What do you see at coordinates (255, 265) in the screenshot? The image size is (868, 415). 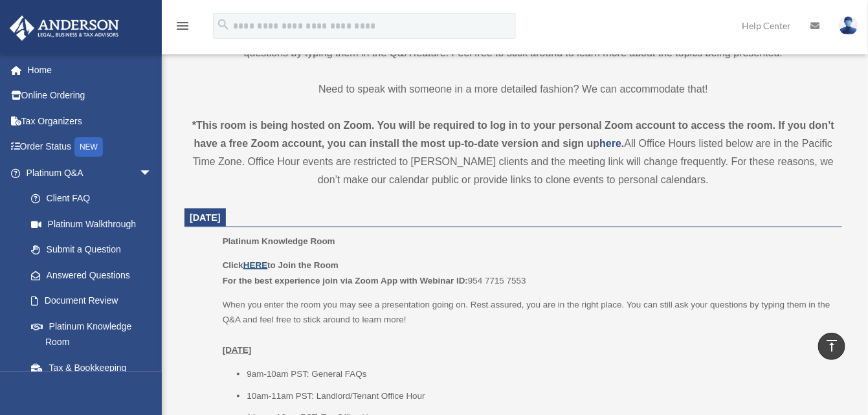 I see `a: HERE` at bounding box center [255, 265].